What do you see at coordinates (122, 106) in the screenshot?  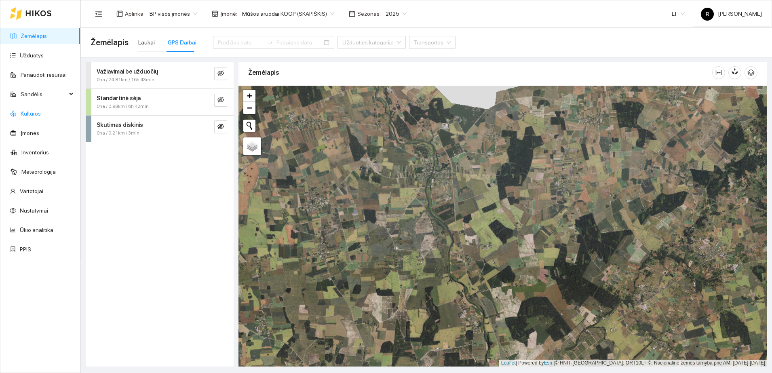 I see `span: 0ha / 0.98km / 6h 42min` at bounding box center [122, 106].